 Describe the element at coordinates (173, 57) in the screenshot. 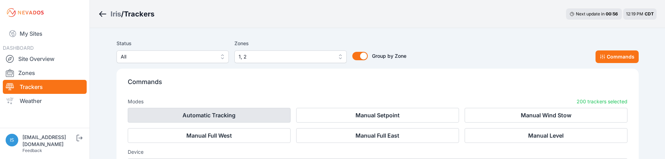

I see `button: All` at that location.